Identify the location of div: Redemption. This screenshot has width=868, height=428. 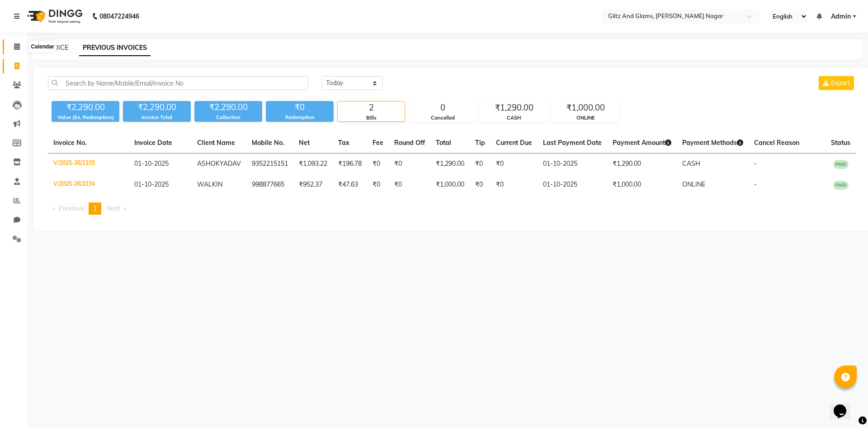
(300, 118).